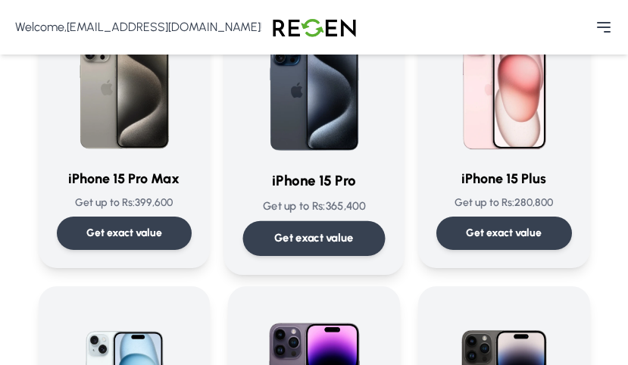 The height and width of the screenshot is (365, 628). Describe the element at coordinates (504, 203) in the screenshot. I see `p: Get up to Rs: 280,800` at that location.